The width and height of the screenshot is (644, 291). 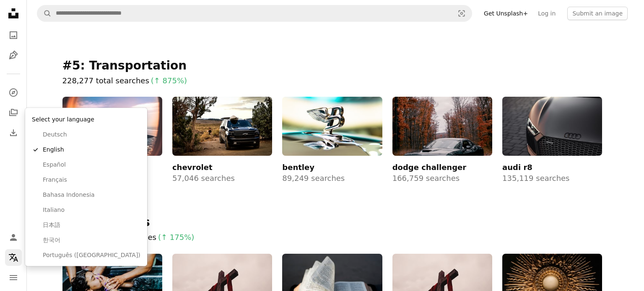 What do you see at coordinates (13, 258) in the screenshot?
I see `button: Language` at bounding box center [13, 258].